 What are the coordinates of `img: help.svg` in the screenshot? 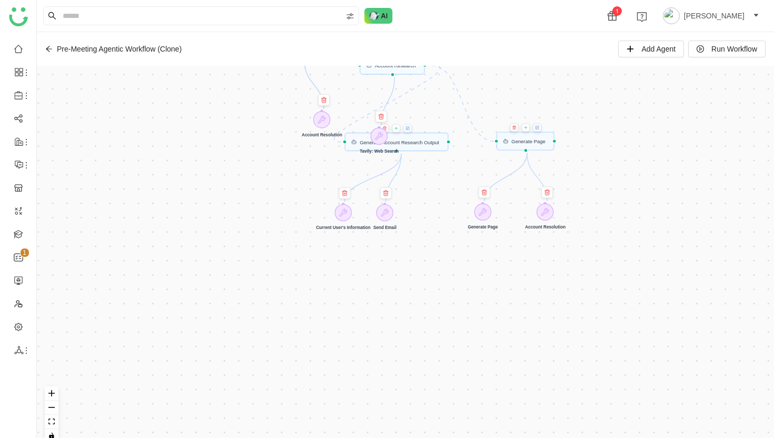 It's located at (642, 17).